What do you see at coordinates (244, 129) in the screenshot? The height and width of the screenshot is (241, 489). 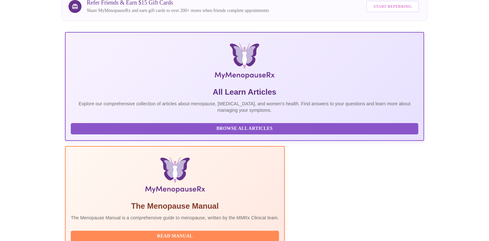 I see `button: Browse All Articles` at bounding box center [244, 129].